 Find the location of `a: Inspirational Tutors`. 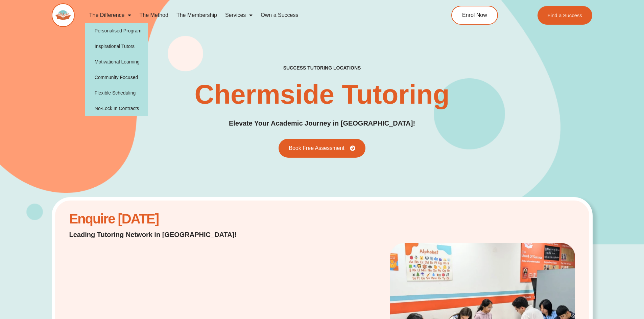

a: Inspirational Tutors is located at coordinates (117, 46).